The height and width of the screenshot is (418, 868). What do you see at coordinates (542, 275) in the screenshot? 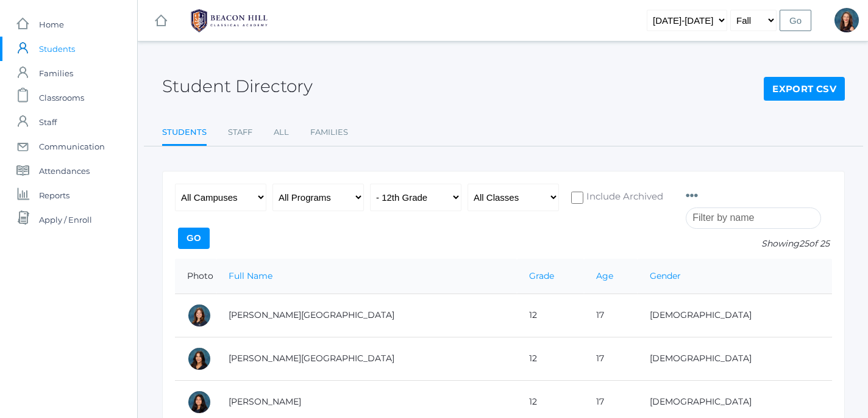
I see `a: Grade` at bounding box center [542, 275].